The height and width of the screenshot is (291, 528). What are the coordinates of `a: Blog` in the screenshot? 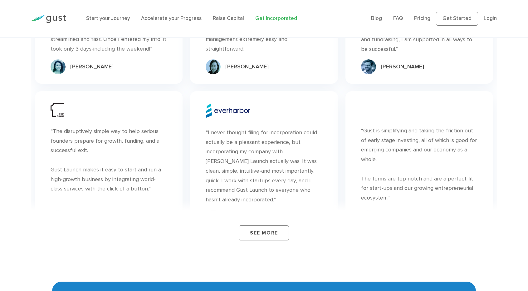 It's located at (377, 18).